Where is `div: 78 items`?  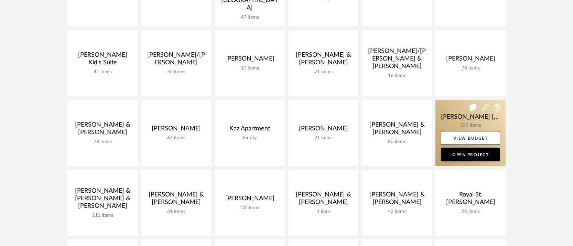
div: 78 items is located at coordinates (103, 142).